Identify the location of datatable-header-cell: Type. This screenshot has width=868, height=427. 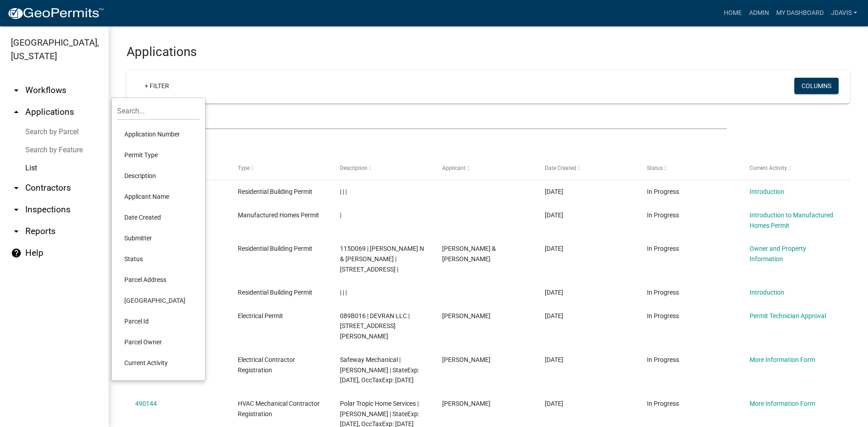
(280, 168).